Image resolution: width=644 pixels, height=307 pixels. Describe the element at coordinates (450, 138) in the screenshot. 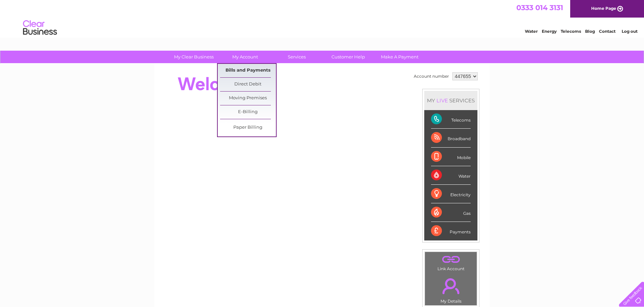

I see `div: Broadband` at that location.